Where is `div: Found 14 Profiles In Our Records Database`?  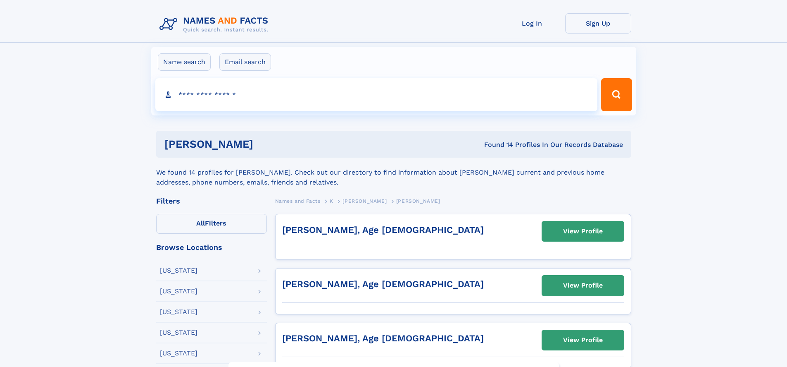
div: Found 14 Profiles In Our Records Database is located at coordinates (496, 145).